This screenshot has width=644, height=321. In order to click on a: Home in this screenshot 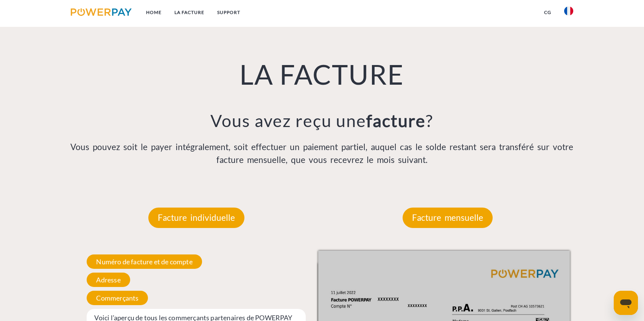, I will do `click(153, 12)`.